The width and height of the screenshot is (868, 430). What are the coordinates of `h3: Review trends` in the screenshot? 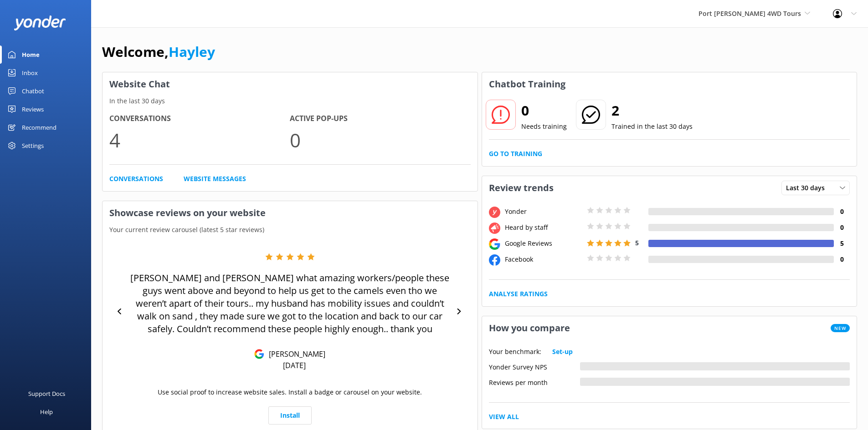 It's located at (521, 188).